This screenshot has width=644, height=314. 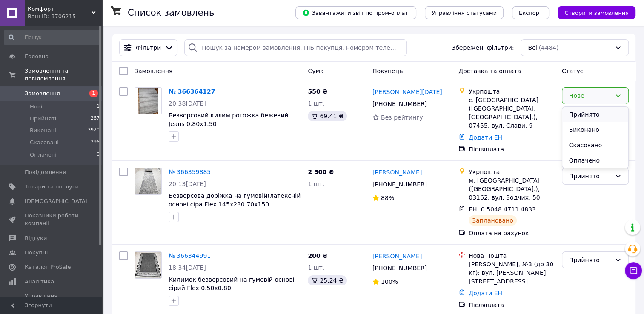 I want to click on input: Пошук, so click(x=52, y=38).